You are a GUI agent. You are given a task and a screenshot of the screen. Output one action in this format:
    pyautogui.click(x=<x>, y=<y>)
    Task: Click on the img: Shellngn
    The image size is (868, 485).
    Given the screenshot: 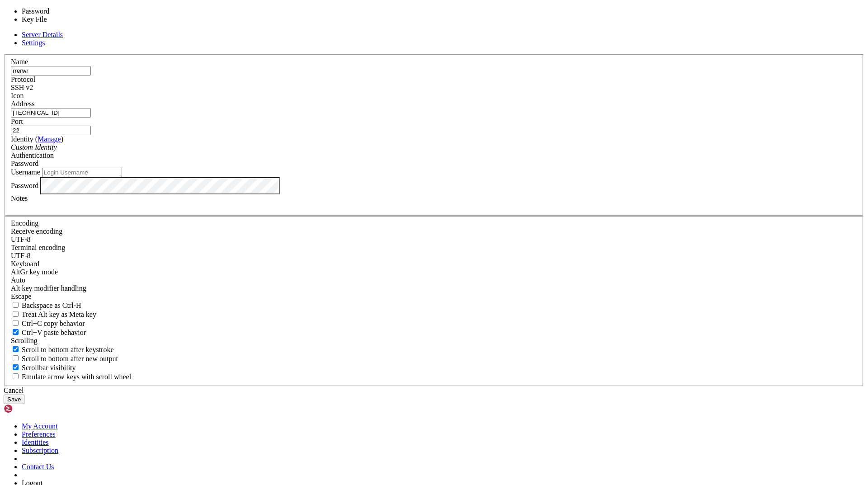 What is the action you would take?
    pyautogui.click(x=29, y=408)
    